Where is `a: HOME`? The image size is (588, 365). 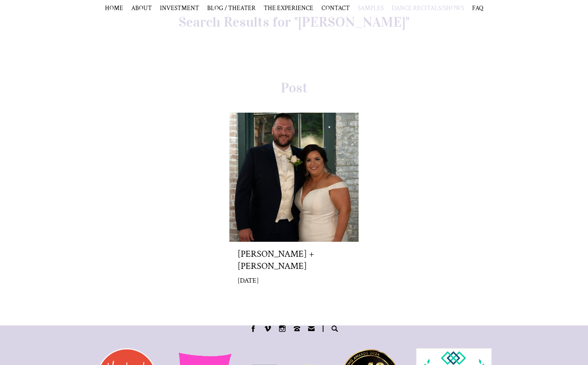 a: HOME is located at coordinates (114, 8).